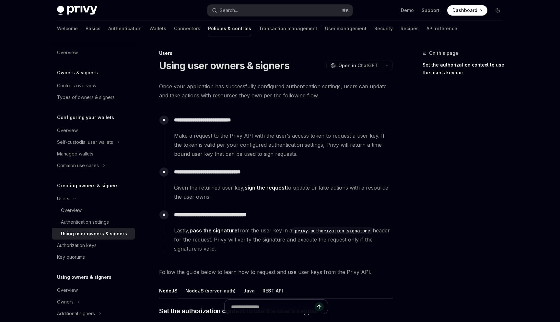  What do you see at coordinates (283, 192) in the screenshot?
I see `span: Given the returned user key, to update or take actions with a resource the user owns.` at bounding box center [283, 192].